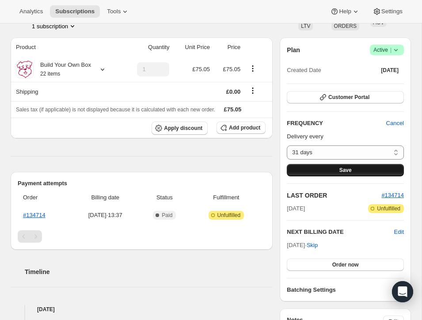 The image size is (422, 320). I want to click on button: Help, so click(345, 11).